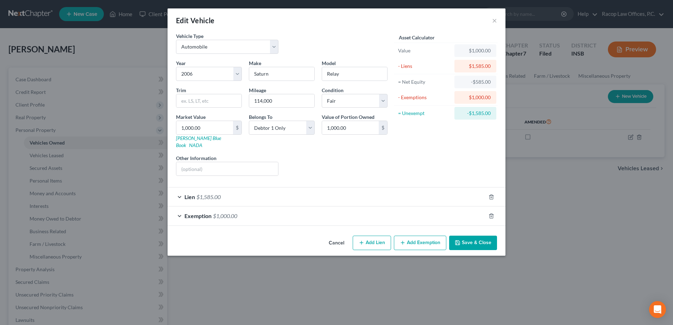 This screenshot has height=325, width=673. I want to click on label: Year, so click(181, 63).